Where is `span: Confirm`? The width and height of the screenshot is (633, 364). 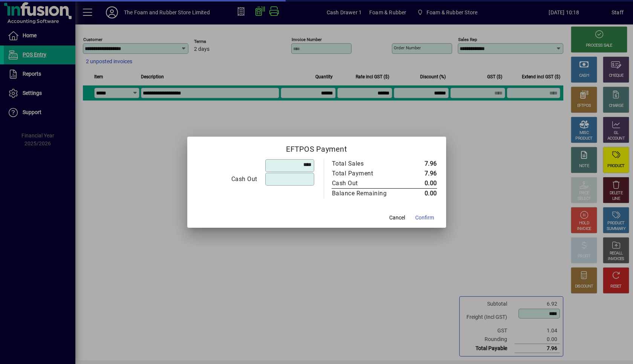
span: Confirm is located at coordinates (425, 218).